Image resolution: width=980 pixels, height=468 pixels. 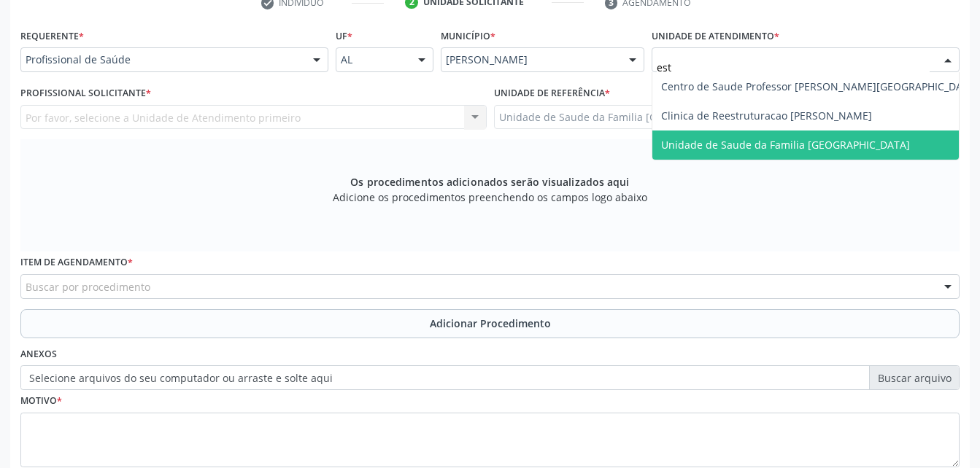 What do you see at coordinates (41, 401) in the screenshot?
I see `label: Motivo` at bounding box center [41, 401].